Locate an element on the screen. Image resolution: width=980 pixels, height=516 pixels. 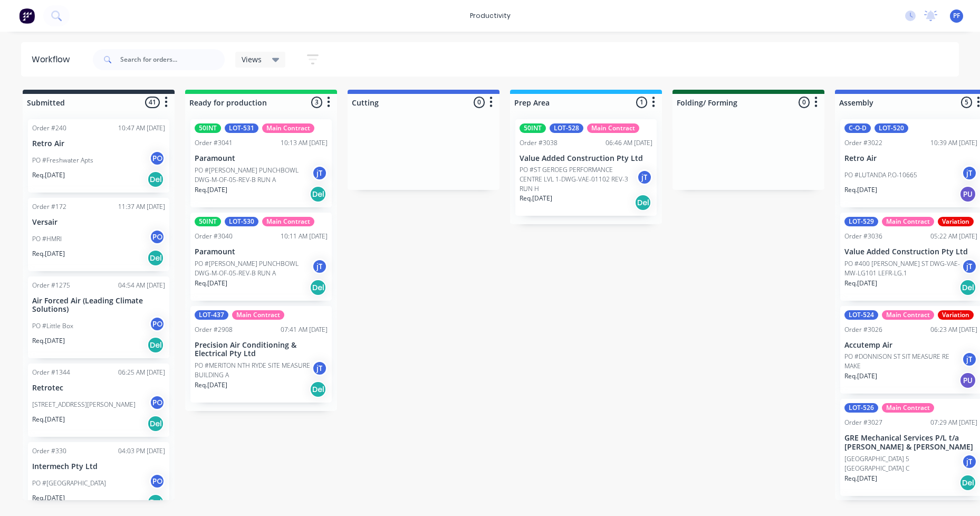
div: LOT-526 is located at coordinates (861, 408).